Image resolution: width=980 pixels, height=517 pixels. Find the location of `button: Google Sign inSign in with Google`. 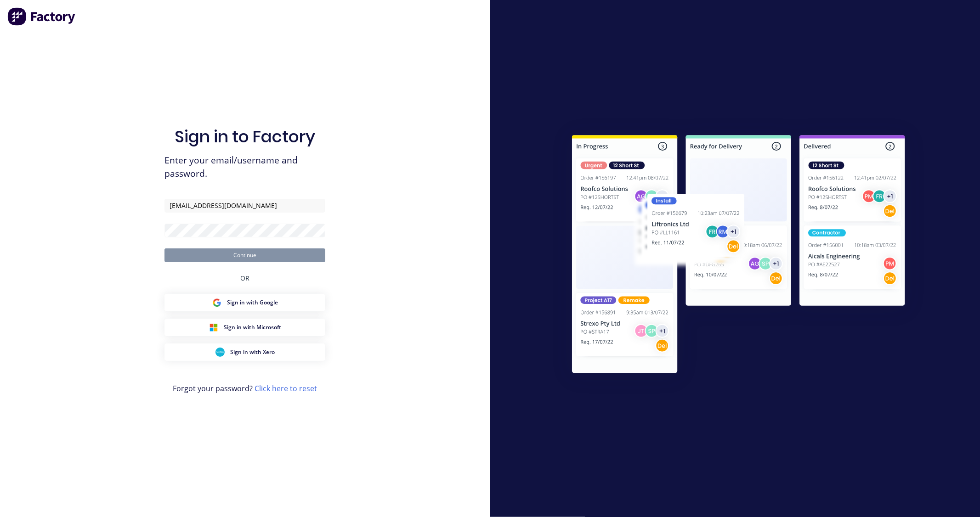

button: Google Sign inSign in with Google is located at coordinates (245, 303).